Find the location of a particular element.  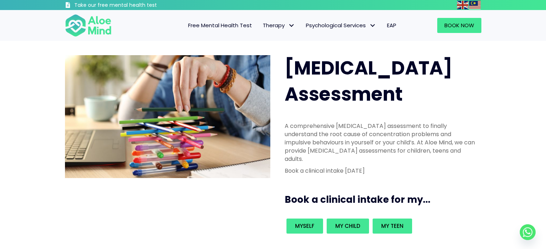

a: My teen is located at coordinates (392, 226).